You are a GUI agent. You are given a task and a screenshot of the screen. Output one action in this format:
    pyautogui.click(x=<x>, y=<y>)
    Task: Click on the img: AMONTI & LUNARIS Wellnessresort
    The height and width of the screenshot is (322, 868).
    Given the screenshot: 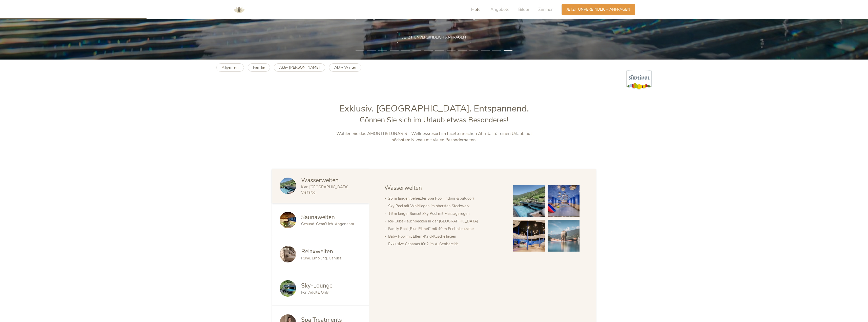 What is the action you would take?
    pyautogui.click(x=239, y=10)
    